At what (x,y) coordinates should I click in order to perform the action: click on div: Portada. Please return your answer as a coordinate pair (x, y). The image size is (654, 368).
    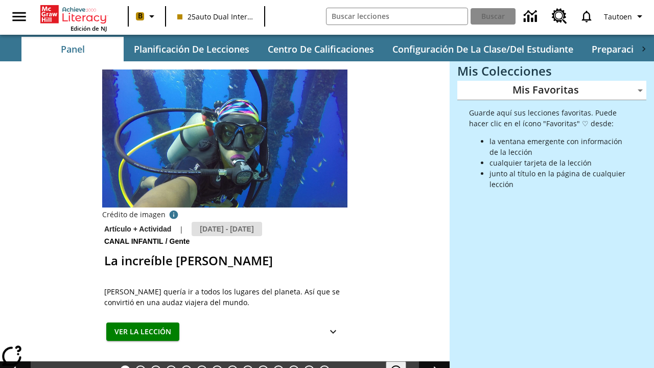
    Looking at the image, I should click on (74, 17).